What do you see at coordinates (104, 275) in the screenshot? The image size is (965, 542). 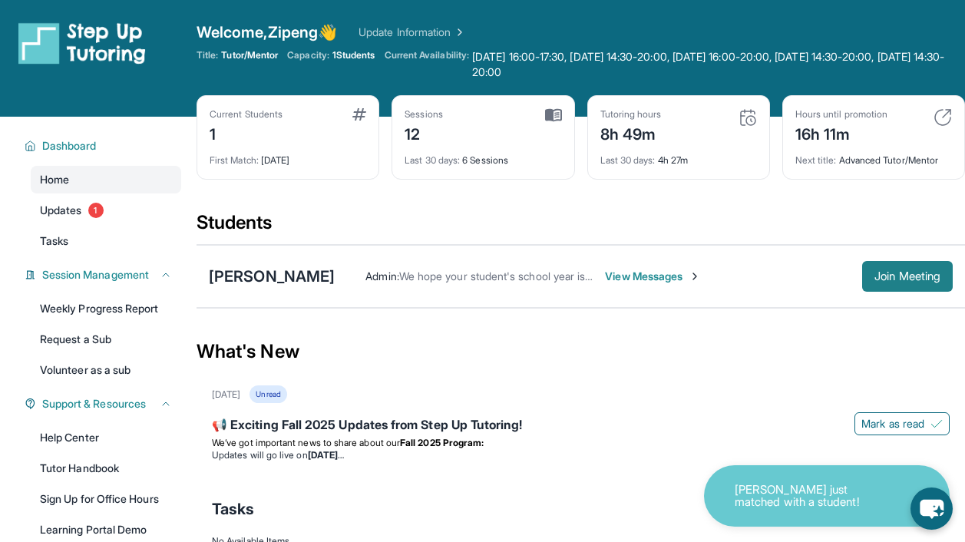 I see `button: Session Management` at bounding box center [104, 275].